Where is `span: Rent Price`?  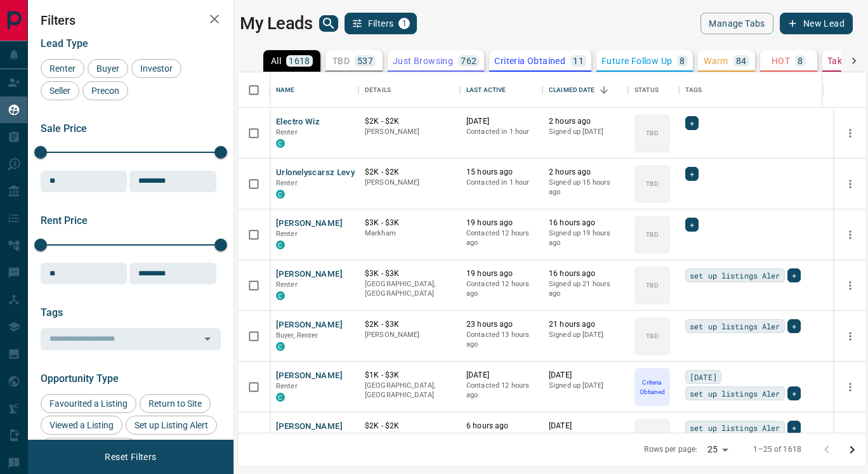 span: Rent Price is located at coordinates (64, 220).